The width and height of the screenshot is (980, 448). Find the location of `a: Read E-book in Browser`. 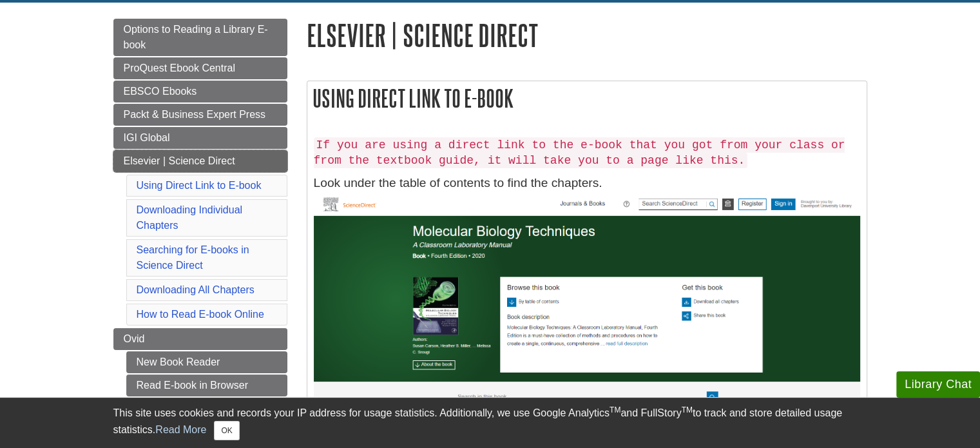

a: Read E-book in Browser is located at coordinates (207, 385).